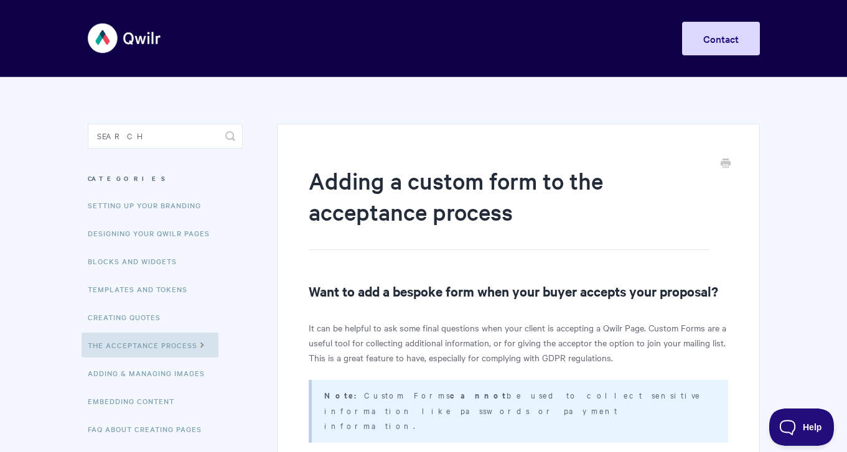  What do you see at coordinates (165, 136) in the screenshot?
I see `input: Search` at bounding box center [165, 136].